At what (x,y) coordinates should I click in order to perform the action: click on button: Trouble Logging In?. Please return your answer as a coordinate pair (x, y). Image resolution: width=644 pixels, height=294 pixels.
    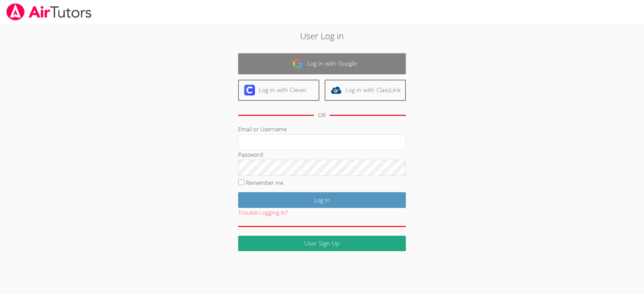
    Looking at the image, I should click on (263, 213).